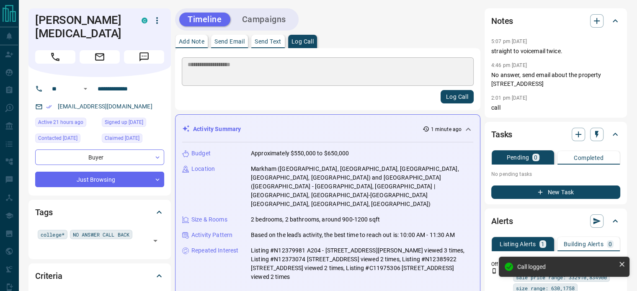 The image size is (637, 291). What do you see at coordinates (543, 244) in the screenshot?
I see `p: 1` at bounding box center [543, 244].